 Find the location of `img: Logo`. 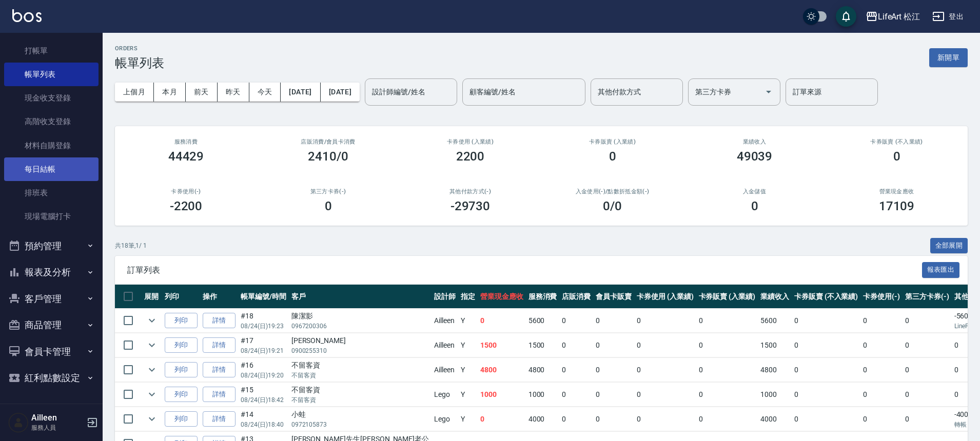

img: Logo is located at coordinates (26, 15).